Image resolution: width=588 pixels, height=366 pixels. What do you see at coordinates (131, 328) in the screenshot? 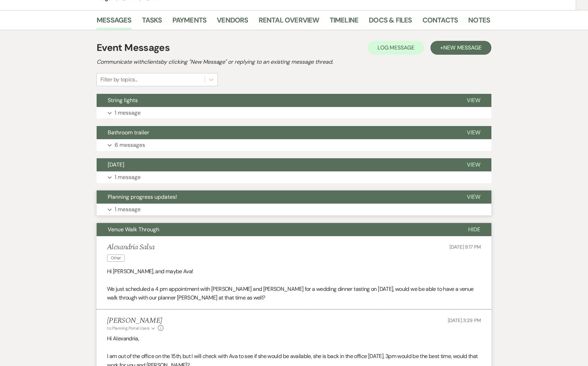
I see `button: to: Planning Portal Users` at bounding box center [131, 328].